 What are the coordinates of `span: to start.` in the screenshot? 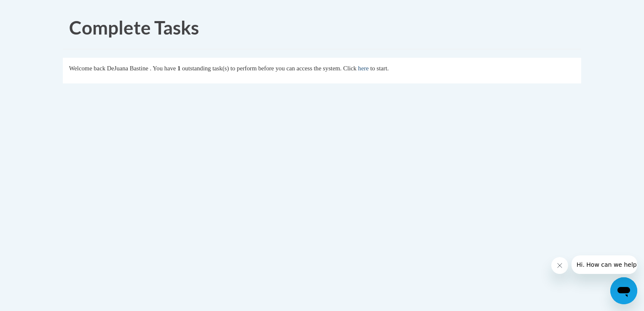 It's located at (379, 68).